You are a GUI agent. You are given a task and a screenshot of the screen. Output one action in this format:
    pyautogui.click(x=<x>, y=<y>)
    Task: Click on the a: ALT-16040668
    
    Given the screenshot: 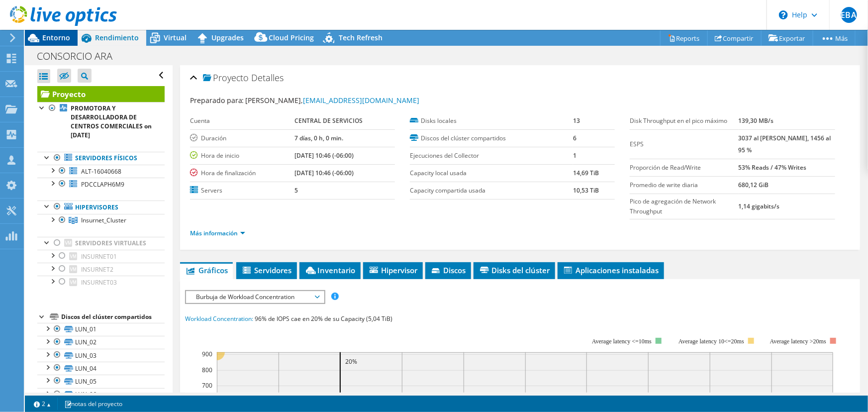 What is the action you would take?
    pyautogui.click(x=101, y=171)
    